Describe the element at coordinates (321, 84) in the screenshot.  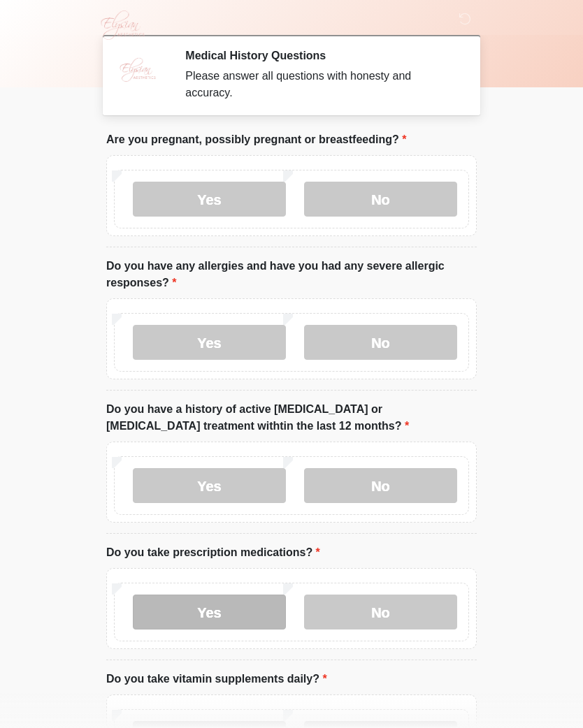
I see `div: Please answer all questions with honesty and accuracy.` at that location.